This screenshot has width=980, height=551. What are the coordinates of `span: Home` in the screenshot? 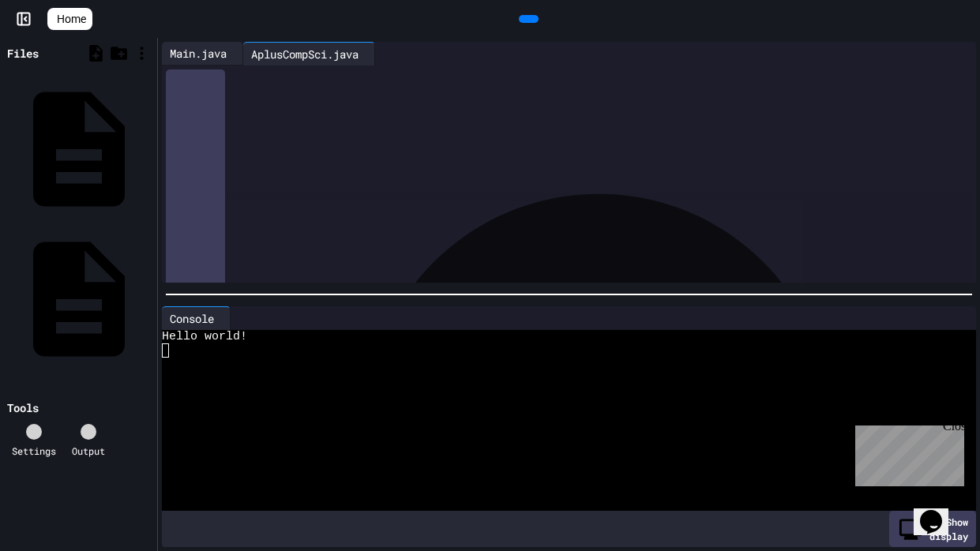 It's located at (71, 19).